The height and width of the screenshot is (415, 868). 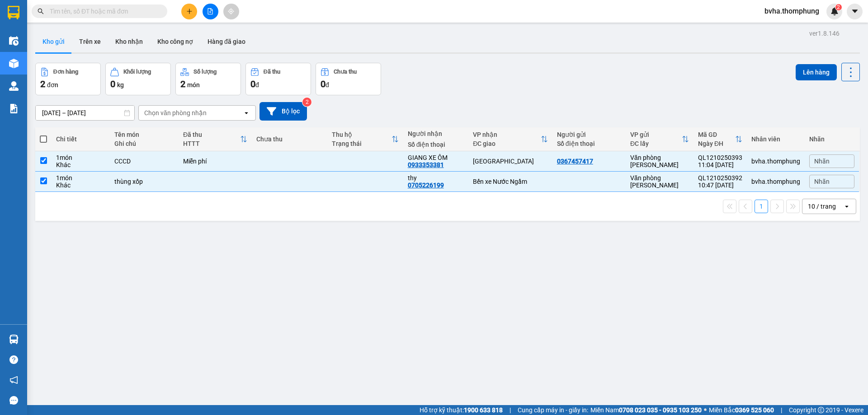 I want to click on div: GIANG XE ÔM, so click(x=436, y=158).